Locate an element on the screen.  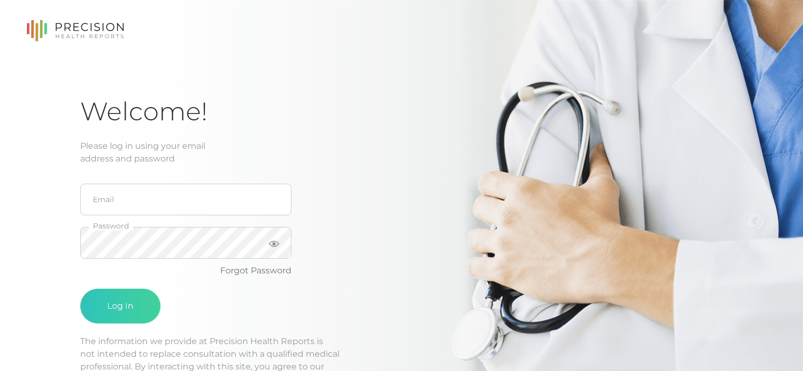
input: Email is located at coordinates (186, 200).